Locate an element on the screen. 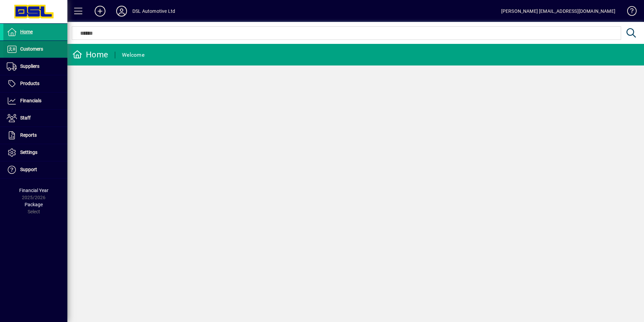 This screenshot has height=322, width=644. a: Suppliers is located at coordinates (35, 66).